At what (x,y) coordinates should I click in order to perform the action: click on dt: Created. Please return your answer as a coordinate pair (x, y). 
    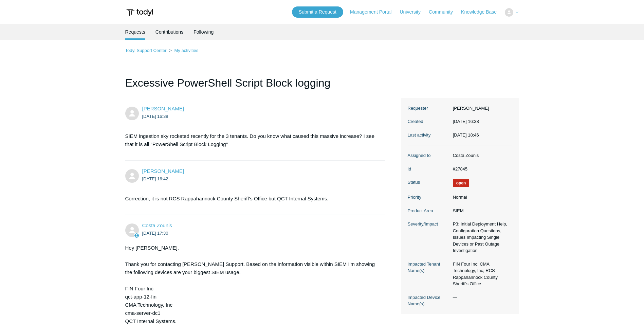
    Looking at the image, I should click on (429, 121).